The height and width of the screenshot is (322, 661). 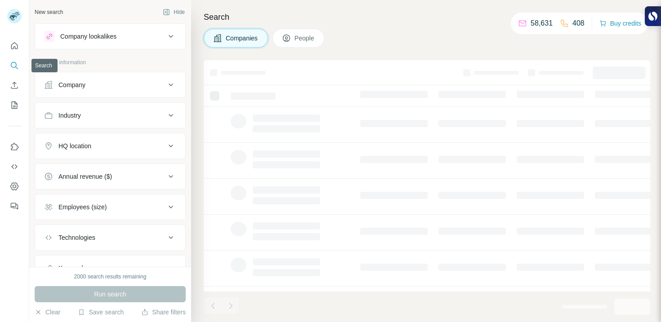 I want to click on span: People, so click(x=305, y=38).